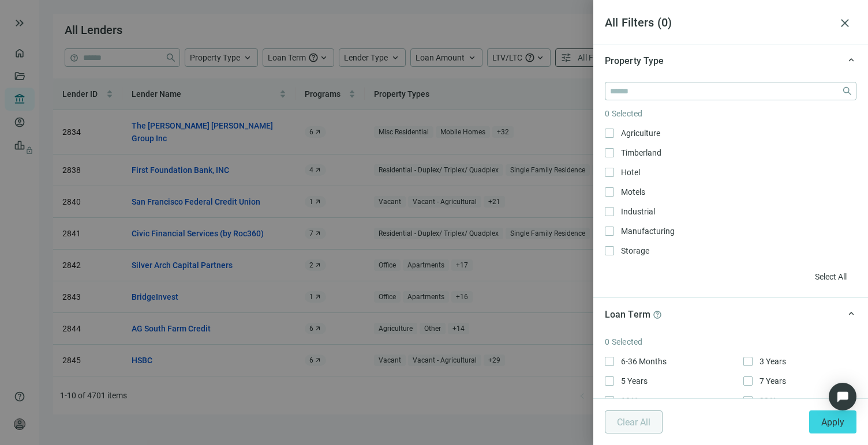  What do you see at coordinates (845, 23) in the screenshot?
I see `button: close` at bounding box center [845, 23].